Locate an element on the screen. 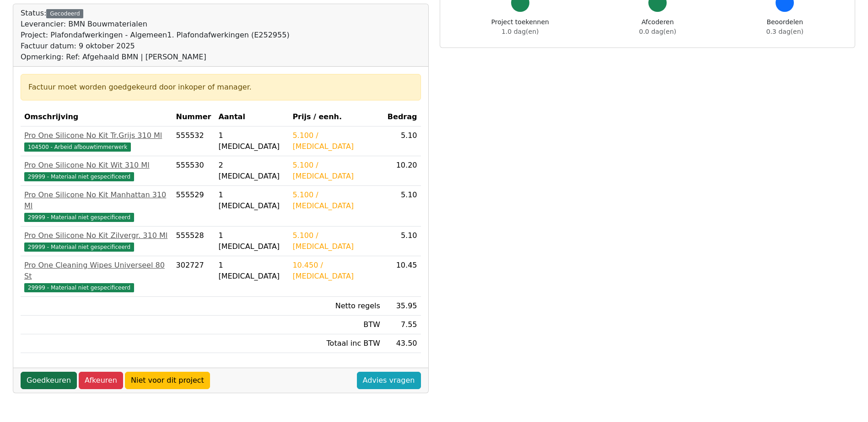  div: Project: Plafondafwerkingen - Algemeen1. Plafondafwerkingen (E252955) is located at coordinates (155, 35).